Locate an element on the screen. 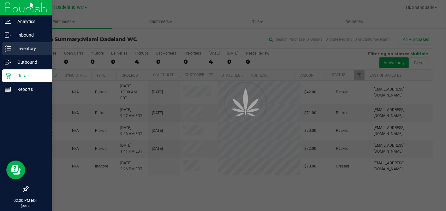  p: Reports is located at coordinates (30, 89).